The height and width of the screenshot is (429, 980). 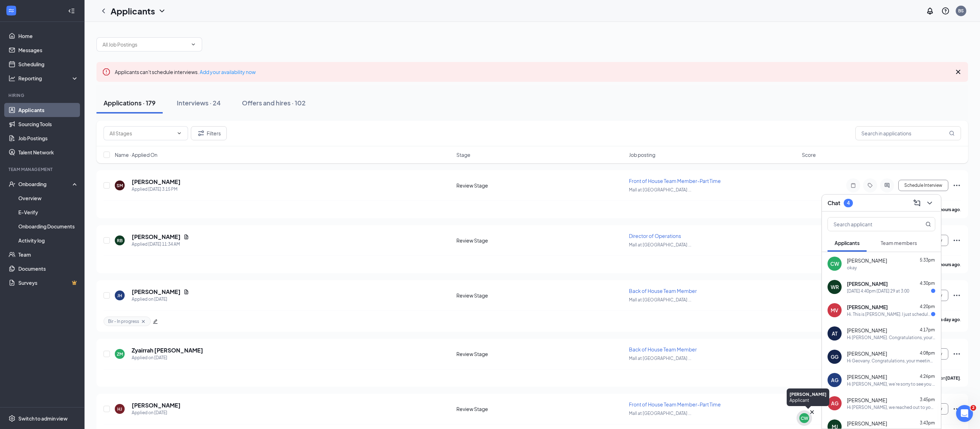 What do you see at coordinates (199, 103) in the screenshot?
I see `div: Interviews · 24` at bounding box center [199, 103].